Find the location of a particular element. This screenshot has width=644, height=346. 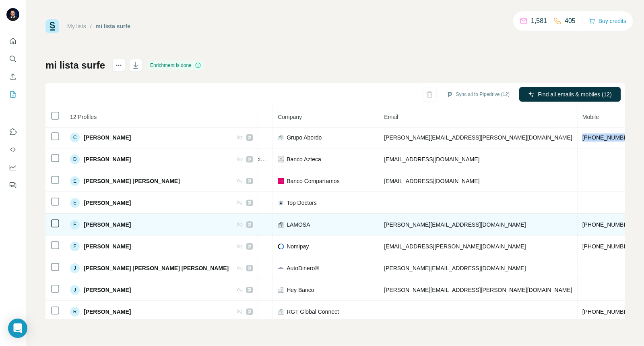

button: My lists is located at coordinates (13, 95).